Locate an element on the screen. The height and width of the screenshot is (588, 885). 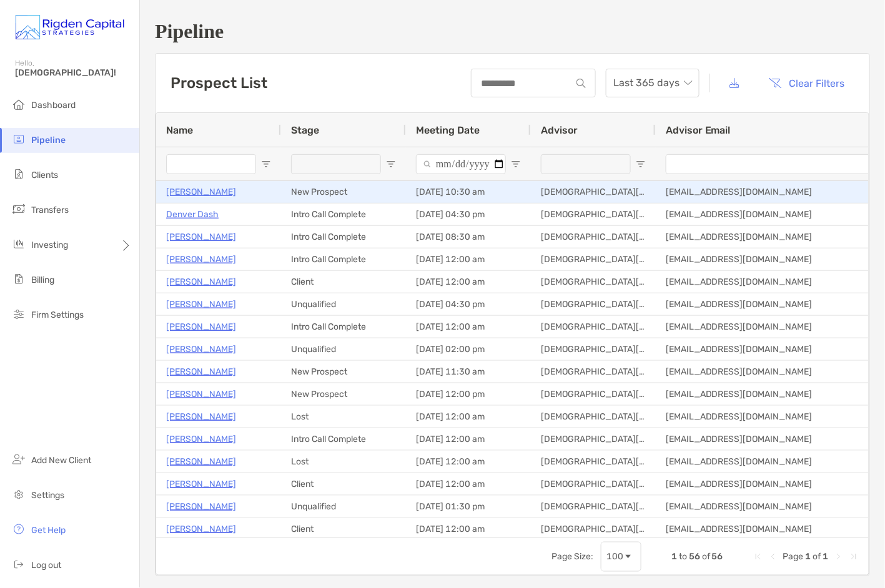
span: Settings is located at coordinates (47, 495).